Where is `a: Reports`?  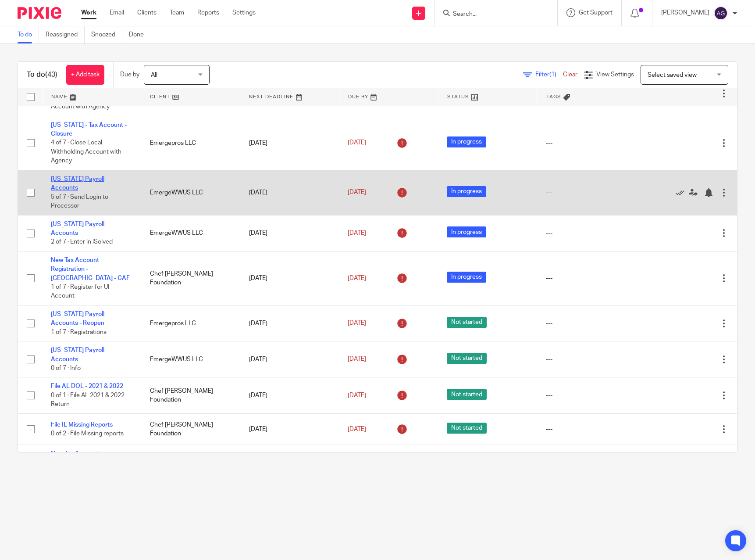 a: Reports is located at coordinates (208, 13).